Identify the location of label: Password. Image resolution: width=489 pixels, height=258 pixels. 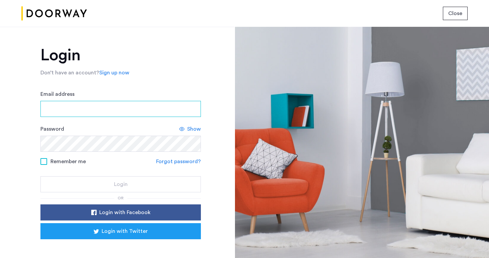
(52, 129).